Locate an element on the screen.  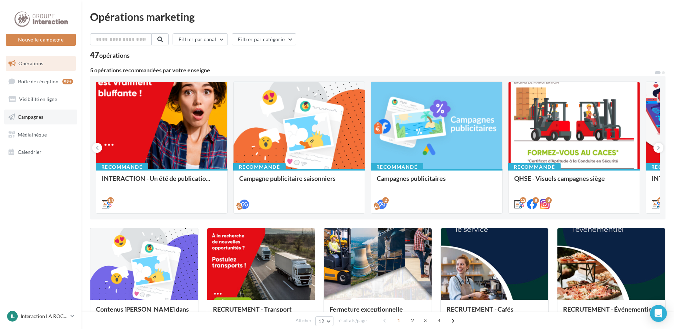
span: 1 is located at coordinates (399, 320).